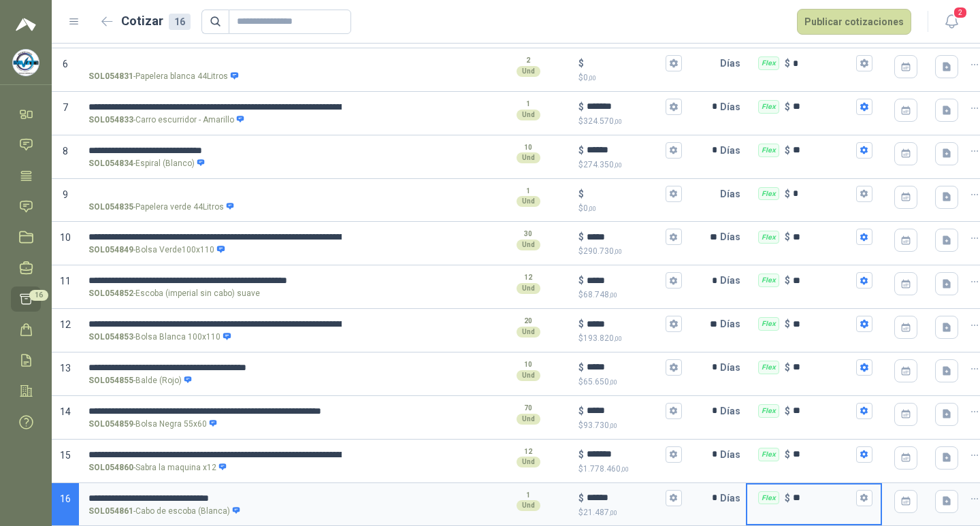 This screenshot has width=980, height=526. I want to click on p: - Balde (Rojo), so click(140, 380).